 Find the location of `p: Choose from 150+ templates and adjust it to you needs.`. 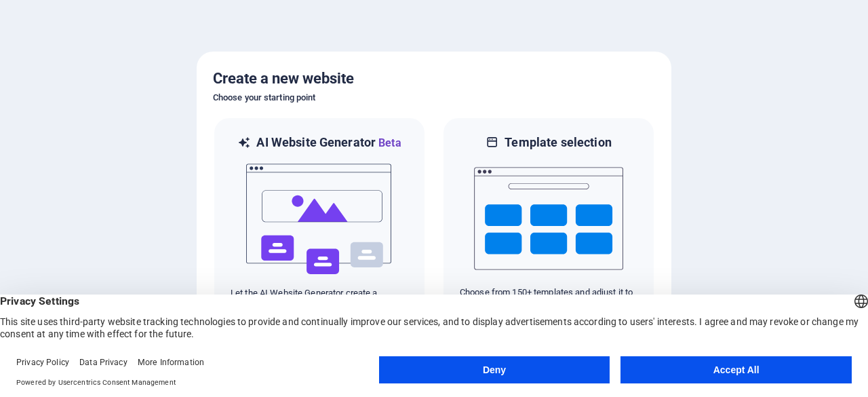

p: Choose from 150+ templates and adjust it to you needs. is located at coordinates (549, 298).